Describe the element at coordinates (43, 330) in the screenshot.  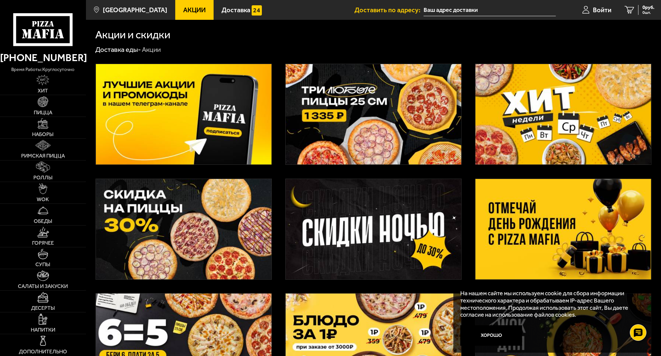
I see `span: Напитки` at that location.